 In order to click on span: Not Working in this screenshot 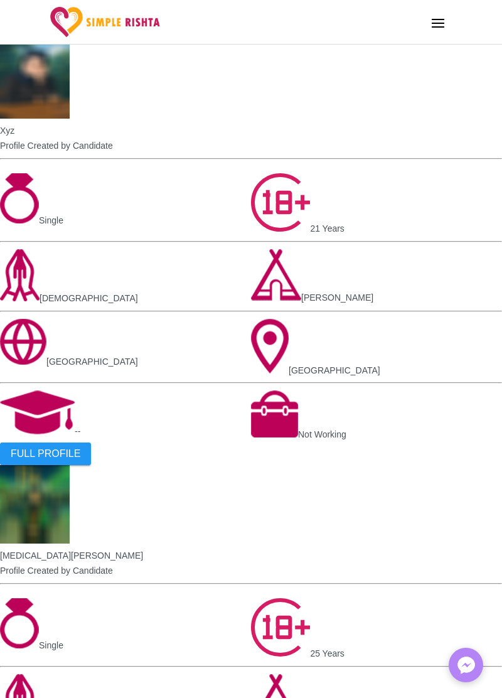, I will do `click(322, 434)`.